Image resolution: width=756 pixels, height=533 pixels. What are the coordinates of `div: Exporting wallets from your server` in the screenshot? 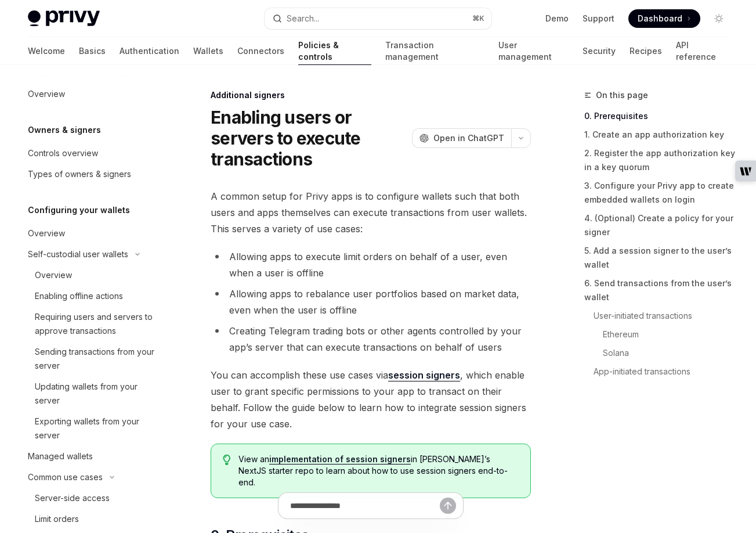 It's located at (97, 429).